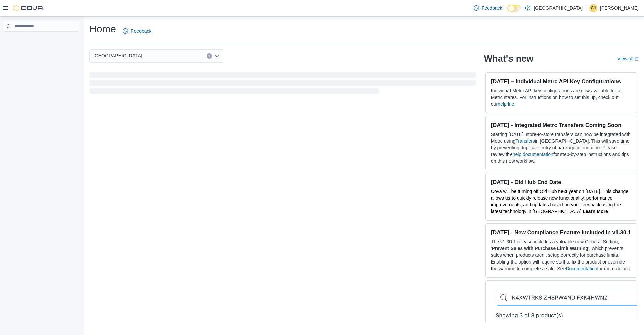 Image resolution: width=644 pixels, height=335 pixels. I want to click on p: Individual Metrc API key configurations are now available for all Metrc states. For instructions ..., so click(561, 97).